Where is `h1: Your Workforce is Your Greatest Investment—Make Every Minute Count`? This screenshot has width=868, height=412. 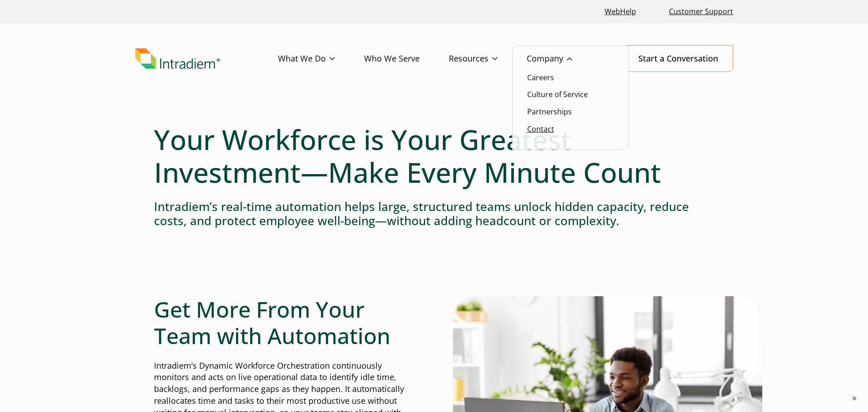 h1: Your Workforce is Your Greatest Investment—Make Every Minute Count is located at coordinates (434, 156).